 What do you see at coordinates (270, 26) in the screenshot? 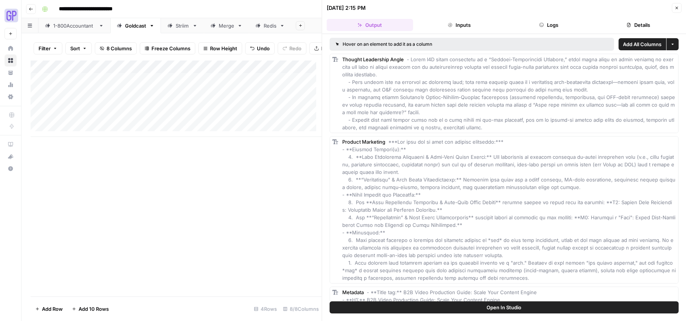
I see `div: Redis` at bounding box center [270, 26].